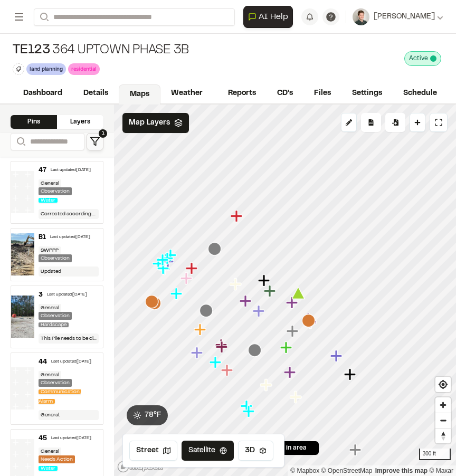  Describe the element at coordinates (68, 271) in the screenshot. I see `div: Updated` at that location.